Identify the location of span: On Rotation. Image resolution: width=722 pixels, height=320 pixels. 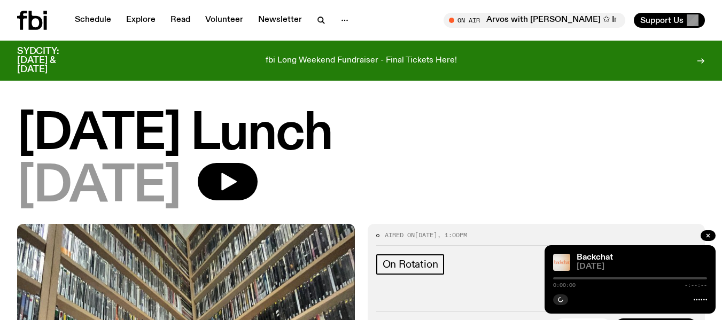
(411, 265).